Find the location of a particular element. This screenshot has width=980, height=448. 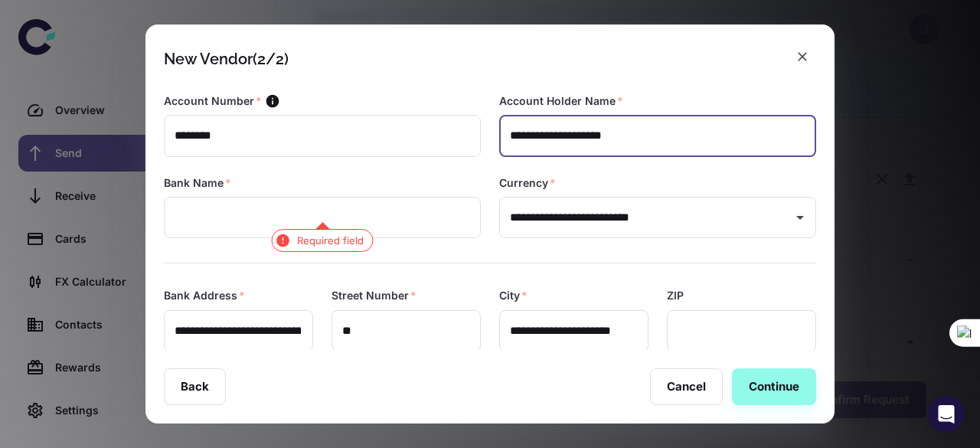

label: Bank Address is located at coordinates (205, 296).